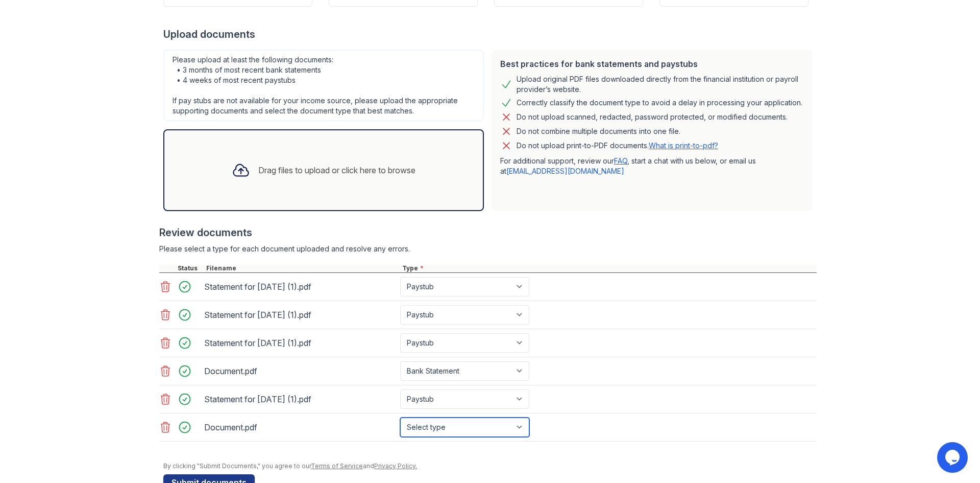 This screenshot has height=483, width=980. What do you see at coordinates (608, 268) in the screenshot?
I see `div: Type` at bounding box center [608, 268].